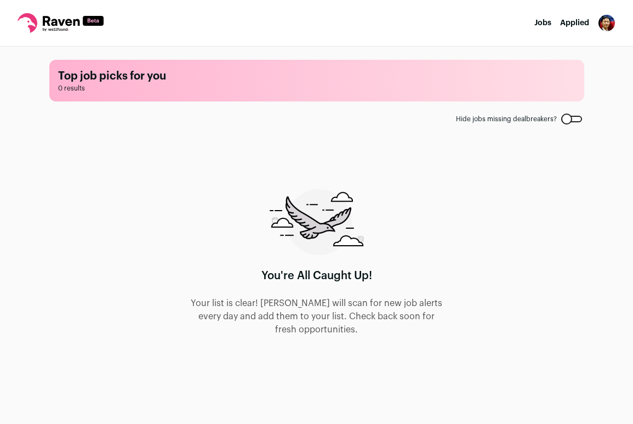  What do you see at coordinates (607, 23) in the screenshot?
I see `img: 588538-medium_jpg` at bounding box center [607, 23].